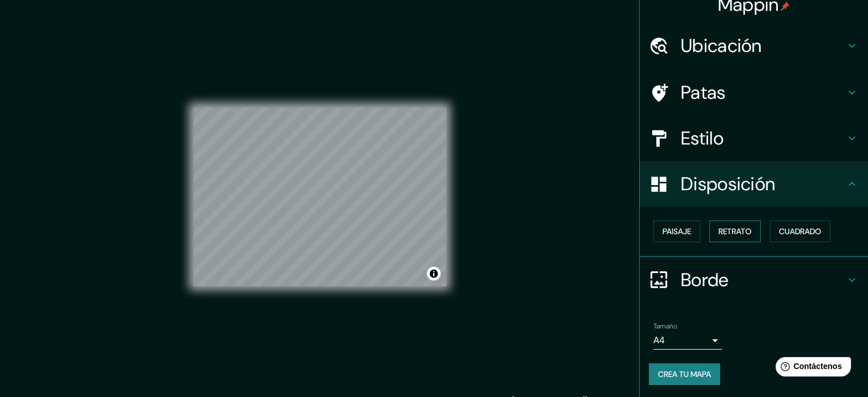 The image size is (868, 397). Describe the element at coordinates (319, 197) in the screenshot. I see `canvas: Mapa` at that location.